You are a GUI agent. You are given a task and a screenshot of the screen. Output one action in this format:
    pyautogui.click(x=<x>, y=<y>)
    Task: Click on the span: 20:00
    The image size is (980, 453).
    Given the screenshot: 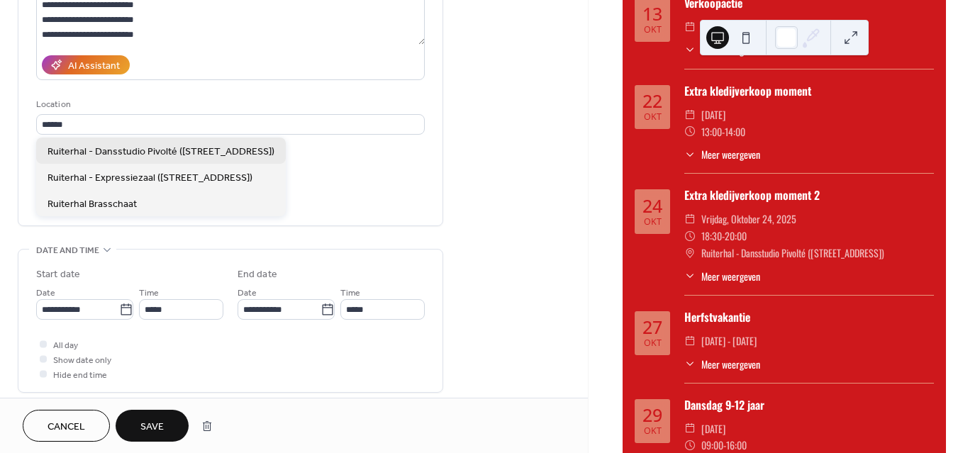 What is the action you would take?
    pyautogui.click(x=735, y=236)
    